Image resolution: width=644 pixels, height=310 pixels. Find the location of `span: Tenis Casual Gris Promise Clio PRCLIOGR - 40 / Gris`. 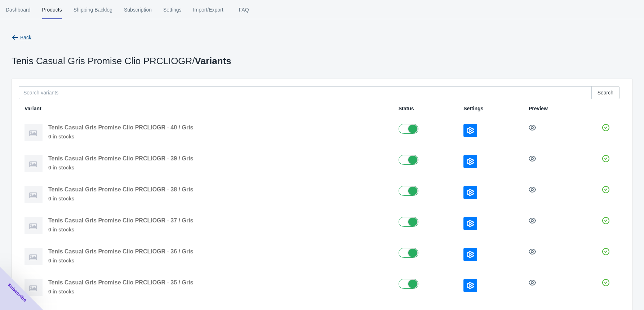

span: Tenis Casual Gris Promise Clio PRCLIOGR - 40 / Gris is located at coordinates (121, 127).